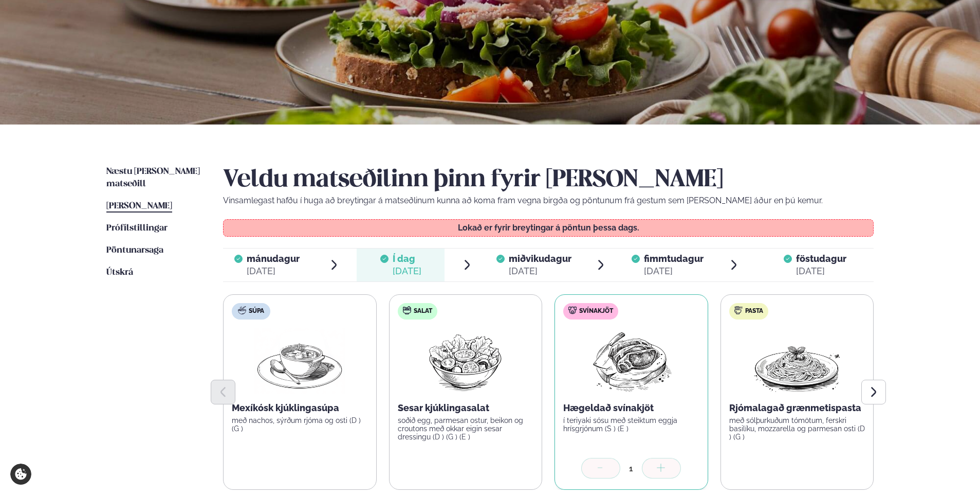  What do you see at coordinates (797, 408) in the screenshot?
I see `p: Rjómalagað grænmetispasta` at bounding box center [797, 408].